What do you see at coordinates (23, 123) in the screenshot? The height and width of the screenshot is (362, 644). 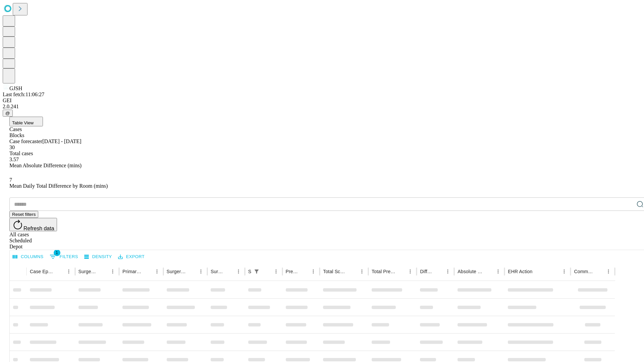 I see `span: Table View` at bounding box center [23, 123].